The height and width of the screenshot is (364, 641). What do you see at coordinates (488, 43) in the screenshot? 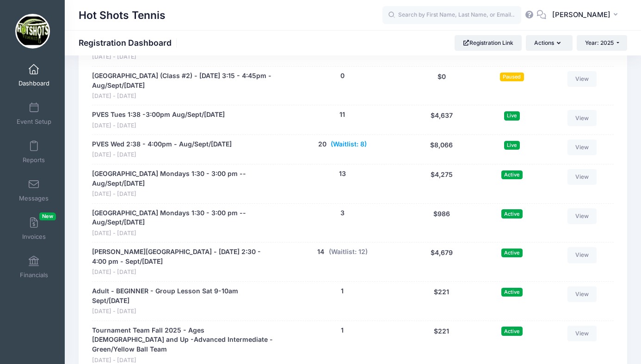
I see `a: Registration Link` at bounding box center [488, 43].